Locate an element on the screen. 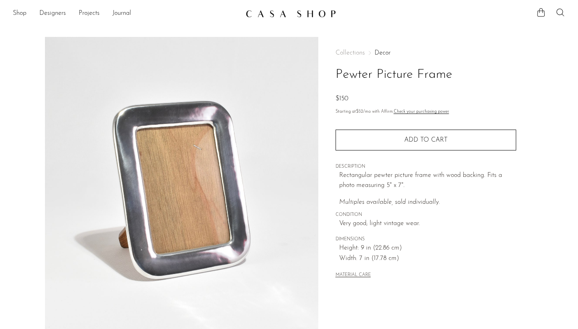 The image size is (578, 329). ul: NEW HEADER MENU is located at coordinates (126, 14).